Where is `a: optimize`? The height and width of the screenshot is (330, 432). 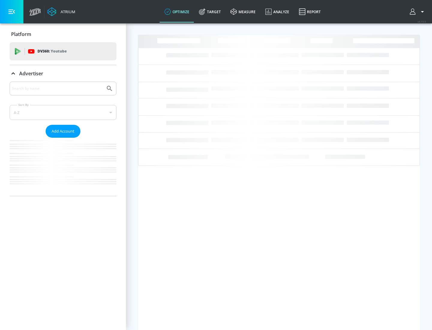
a: optimize is located at coordinates (177, 12).